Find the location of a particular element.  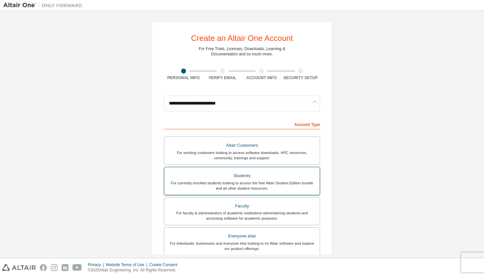

div: Personal Info is located at coordinates (184, 78).